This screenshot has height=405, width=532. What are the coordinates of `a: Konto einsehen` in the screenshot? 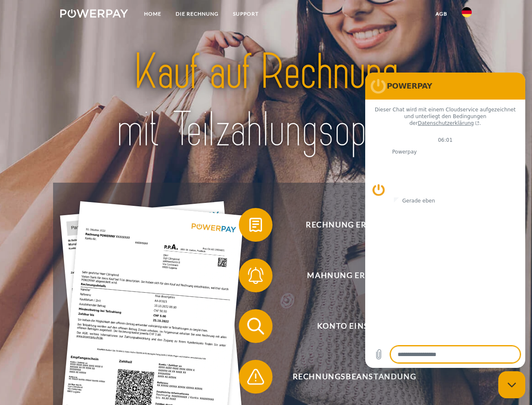 It's located at (348, 326).